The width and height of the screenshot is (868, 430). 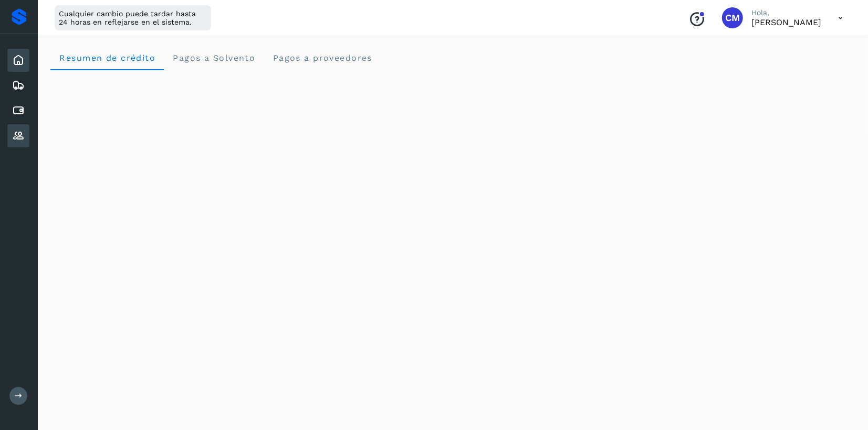 What do you see at coordinates (214, 58) in the screenshot?
I see `span: Pagos a Solvento` at bounding box center [214, 58].